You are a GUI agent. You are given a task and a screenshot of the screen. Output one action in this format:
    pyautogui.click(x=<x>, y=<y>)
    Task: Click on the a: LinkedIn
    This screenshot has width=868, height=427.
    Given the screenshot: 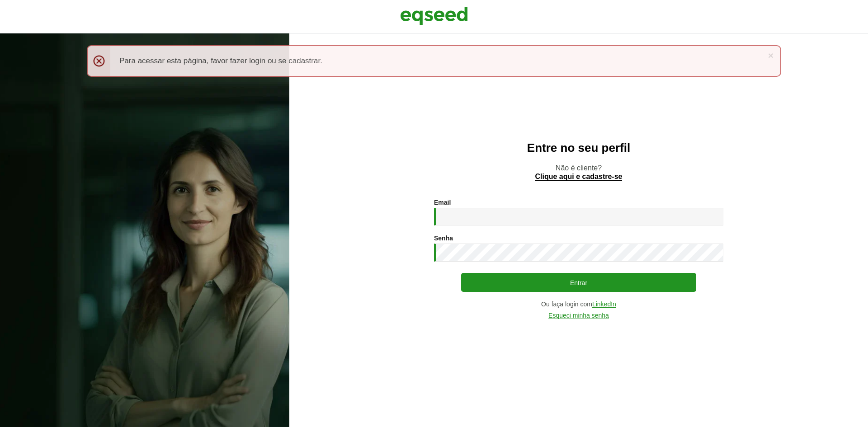 What is the action you would take?
    pyautogui.click(x=604, y=304)
    